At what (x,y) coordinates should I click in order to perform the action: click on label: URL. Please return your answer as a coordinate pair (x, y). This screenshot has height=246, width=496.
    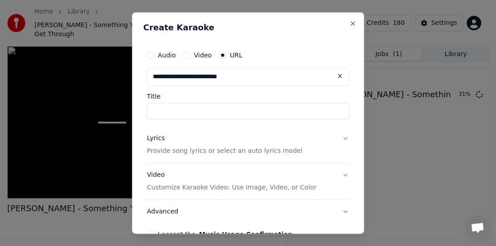
    Looking at the image, I should click on (236, 55).